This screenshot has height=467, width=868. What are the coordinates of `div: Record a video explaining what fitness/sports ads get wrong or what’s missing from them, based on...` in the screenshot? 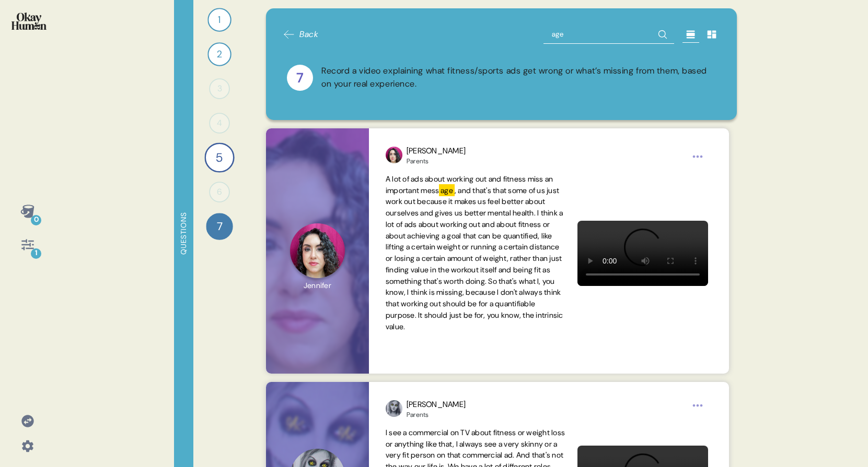 It's located at (518, 78).